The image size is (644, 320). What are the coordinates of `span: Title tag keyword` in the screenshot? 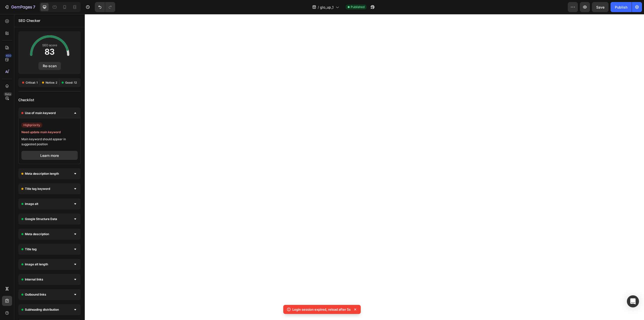 It's located at (37, 189).